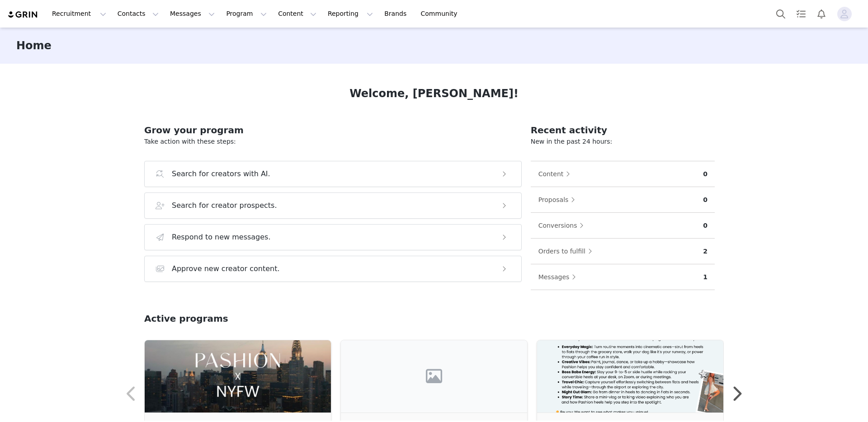 This screenshot has height=422, width=868. I want to click on div: avatar, so click(844, 14).